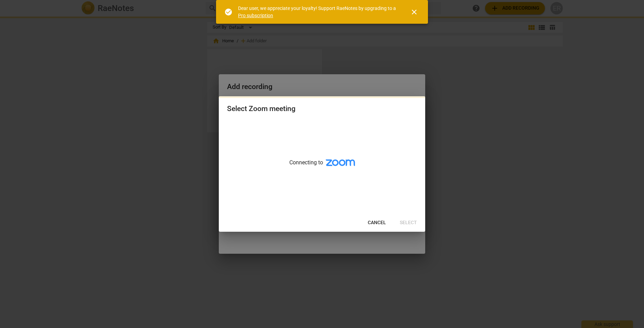 Image resolution: width=644 pixels, height=328 pixels. What do you see at coordinates (255, 15) in the screenshot?
I see `a: Pro subscription` at bounding box center [255, 15].